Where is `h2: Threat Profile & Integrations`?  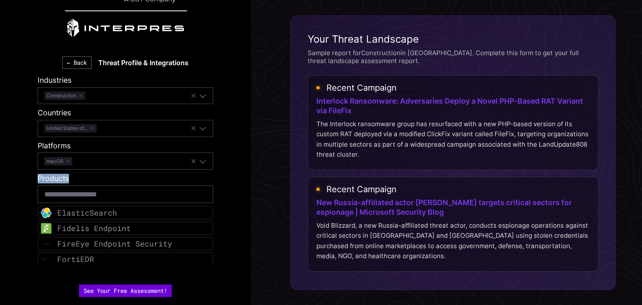 h2: Threat Profile & Integrations is located at coordinates (143, 63).